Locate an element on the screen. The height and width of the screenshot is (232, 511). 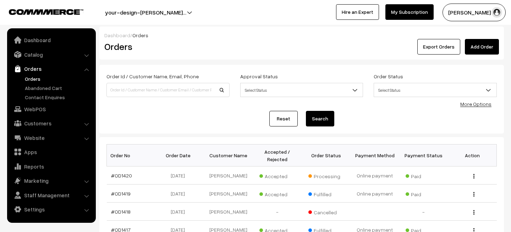
a: Marketing is located at coordinates (51, 181).